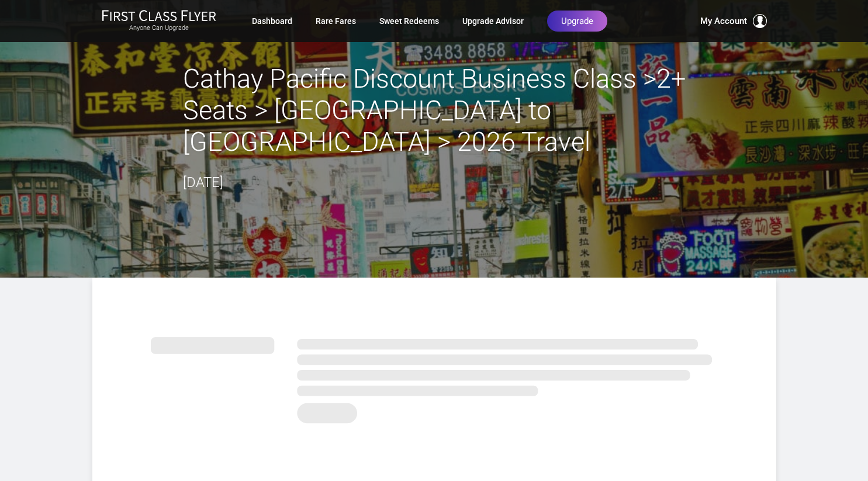  I want to click on a: Upgrade, so click(577, 21).